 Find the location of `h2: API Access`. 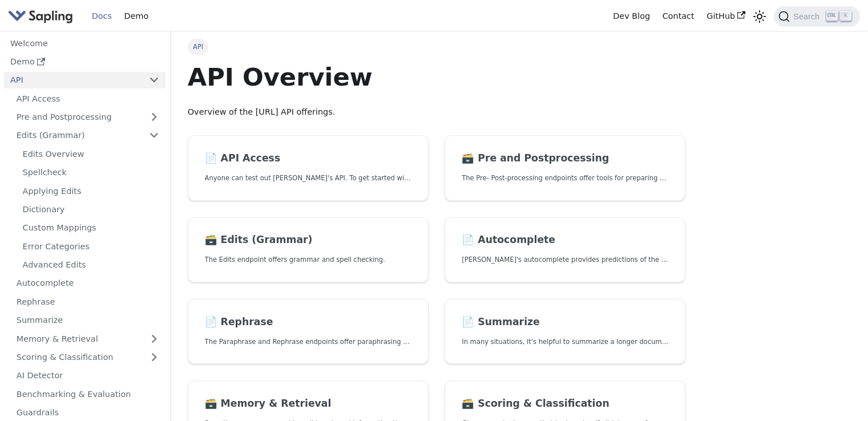

h2: API Access is located at coordinates (308, 159).